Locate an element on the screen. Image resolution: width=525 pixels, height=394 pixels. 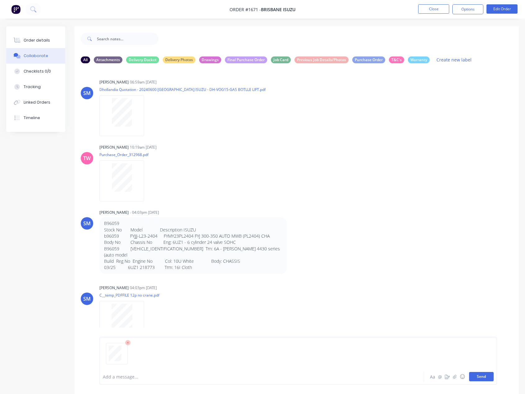
p: Build Reg No Engine No Col: 10U White Body: CHASSIS is located at coordinates (193, 262).